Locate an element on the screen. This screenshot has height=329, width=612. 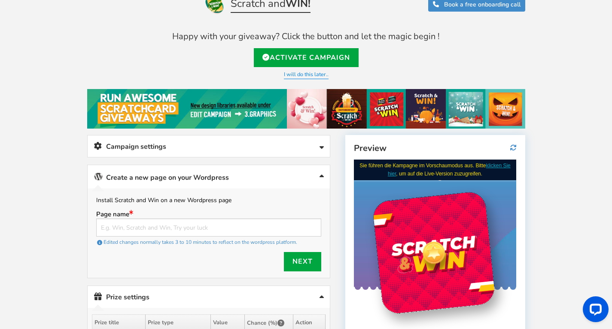
label: I would like to receive updates and marketing emails. We will treat your information with respect... is located at coordinates (81, 252).